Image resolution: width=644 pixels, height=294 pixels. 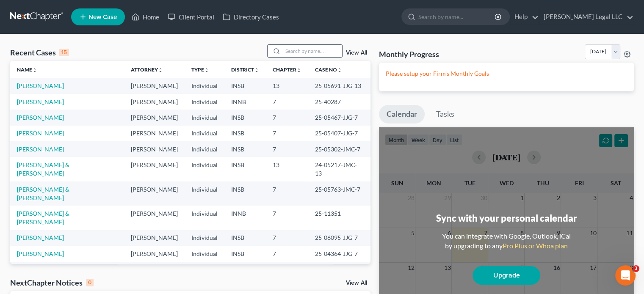 What do you see at coordinates (102, 17) in the screenshot?
I see `span: New Case` at bounding box center [102, 17].